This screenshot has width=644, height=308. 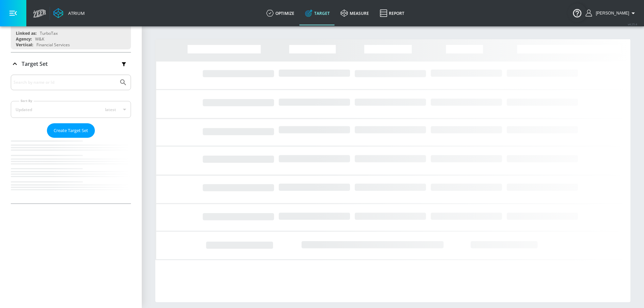 I want to click on button: Open Resource Center, so click(x=577, y=13).